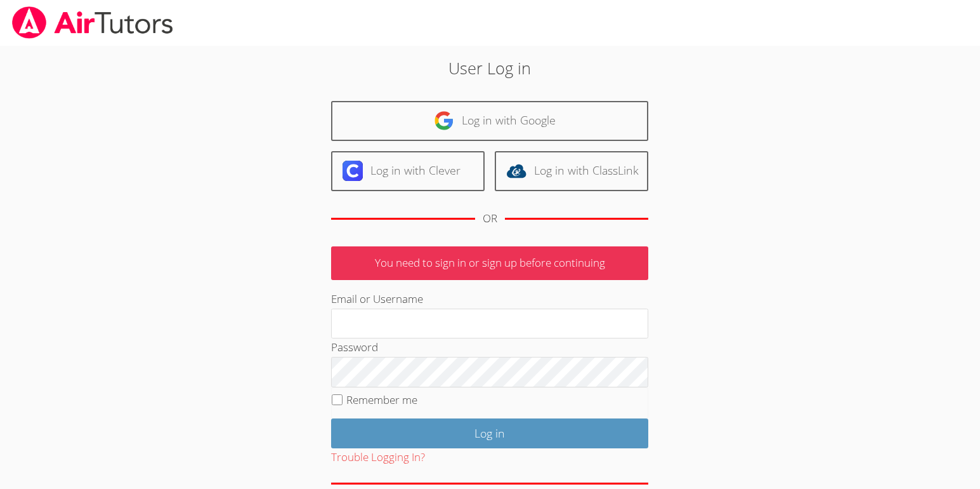  I want to click on h2: User Log in, so click(490, 68).